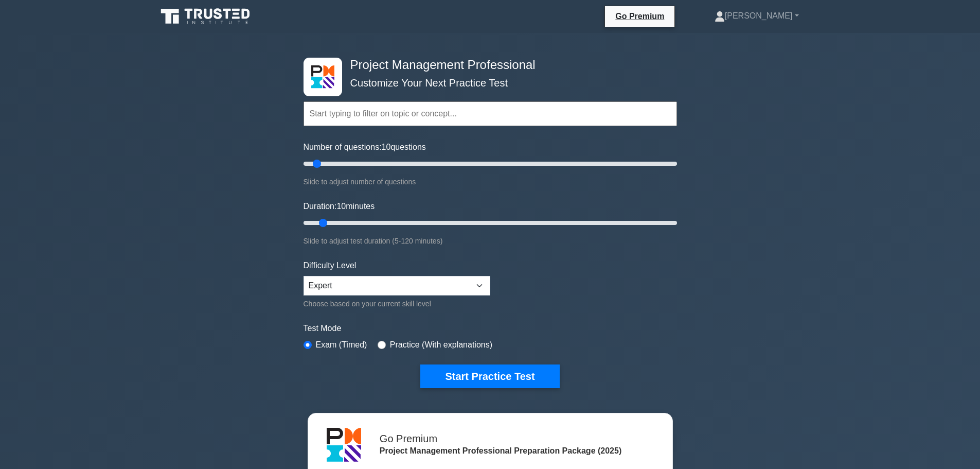 Image resolution: width=980 pixels, height=469 pixels. I want to click on div: Choose based on your current skill level, so click(397, 304).